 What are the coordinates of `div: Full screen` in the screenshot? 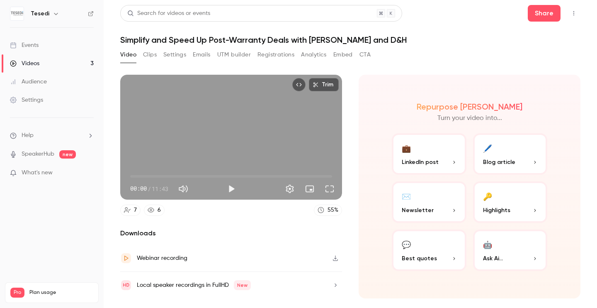 It's located at (330, 189).